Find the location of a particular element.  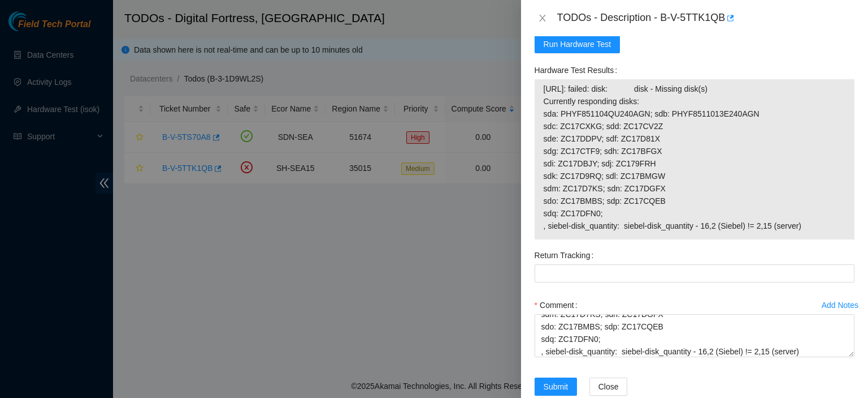

label: Hardware Test Results is located at coordinates (578, 70).